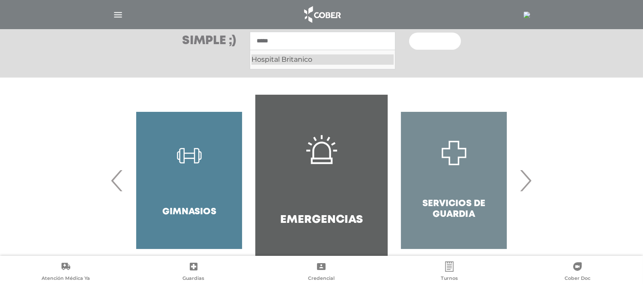  What do you see at coordinates (321, 180) in the screenshot?
I see `a: Emergencias` at bounding box center [321, 180].